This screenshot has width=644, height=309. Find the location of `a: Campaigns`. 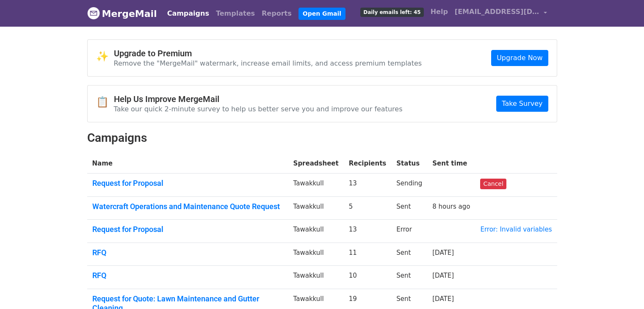

a: Campaigns is located at coordinates (188, 13).